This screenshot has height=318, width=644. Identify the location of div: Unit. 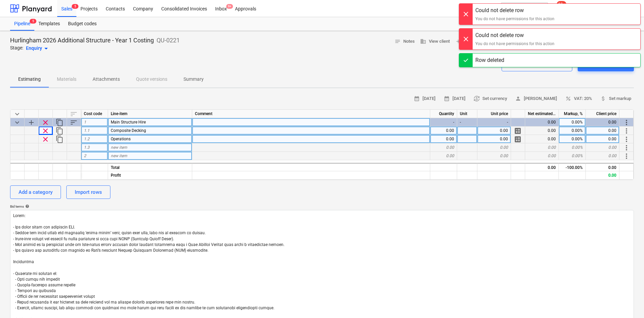
(467, 114).